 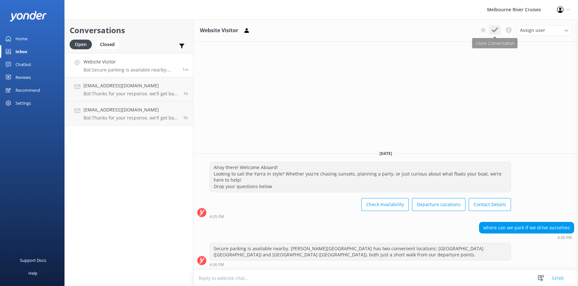 What do you see at coordinates (131, 62) in the screenshot?
I see `h4: Website Visitor` at bounding box center [131, 62].